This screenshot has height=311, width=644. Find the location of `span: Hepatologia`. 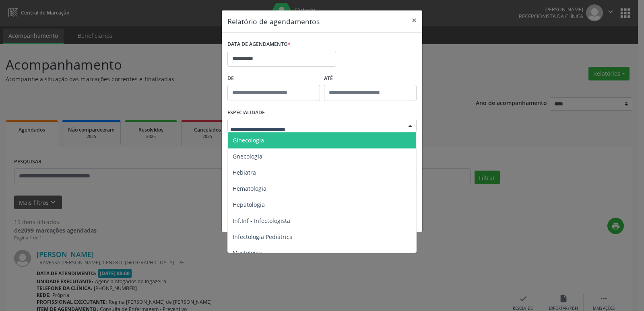

span: Hepatologia is located at coordinates (249, 204).